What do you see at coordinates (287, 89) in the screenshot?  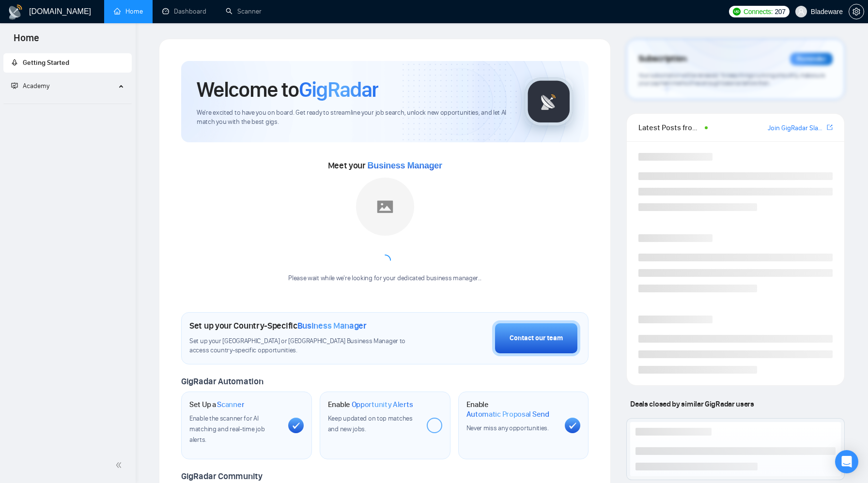 I see `h1: Welcome to` at bounding box center [287, 89].